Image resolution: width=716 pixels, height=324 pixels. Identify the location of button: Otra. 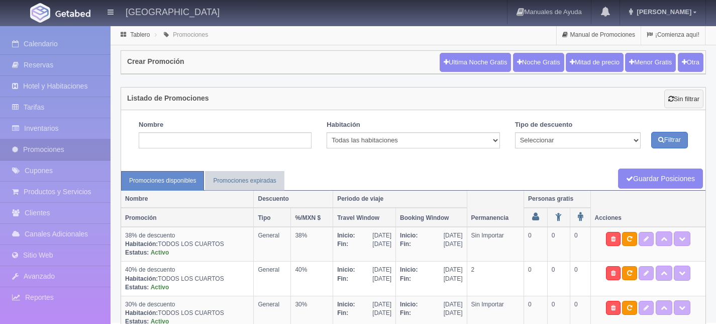
(690, 62).